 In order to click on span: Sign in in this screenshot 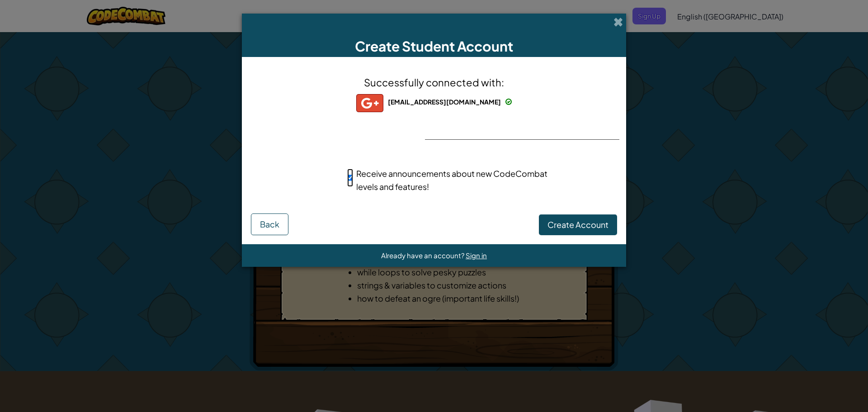, I will do `click(476, 255)`.